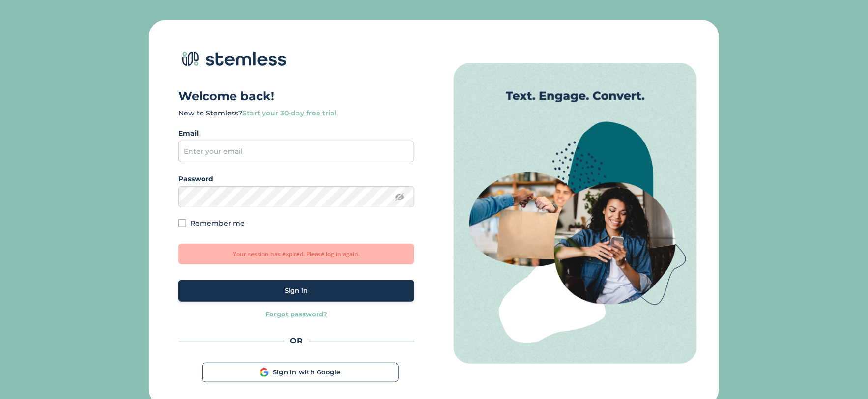 The image size is (868, 399). Describe the element at coordinates (297, 341) in the screenshot. I see `div: OR` at that location.